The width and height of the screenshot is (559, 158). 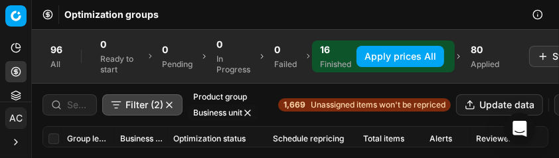 What do you see at coordinates (285, 64) in the screenshot?
I see `div: Failed` at bounding box center [285, 64].